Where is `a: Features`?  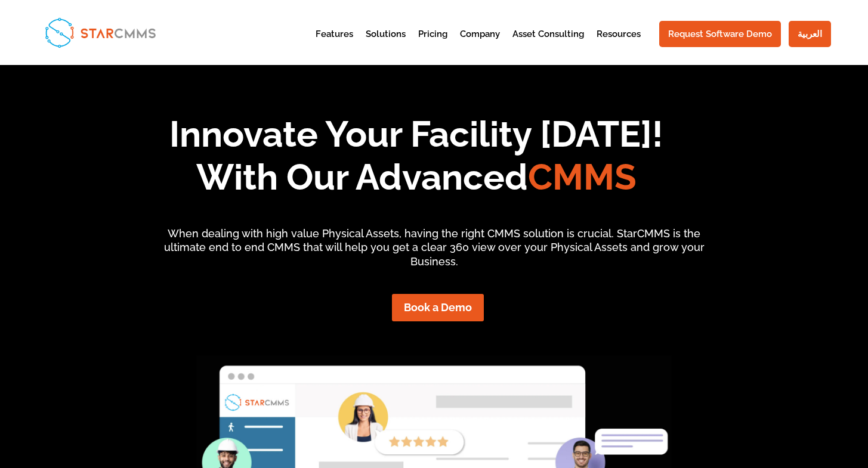 a: Features is located at coordinates (334, 44).